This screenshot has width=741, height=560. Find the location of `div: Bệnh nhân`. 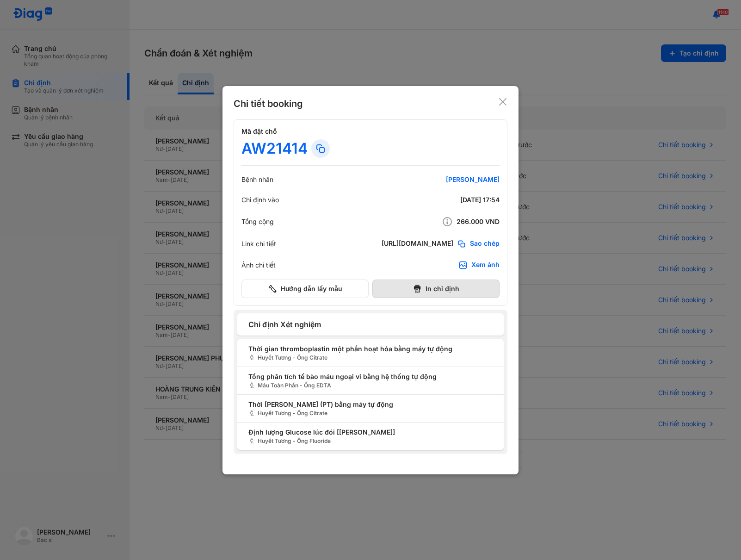

div: Bệnh nhân is located at coordinates (257, 180).